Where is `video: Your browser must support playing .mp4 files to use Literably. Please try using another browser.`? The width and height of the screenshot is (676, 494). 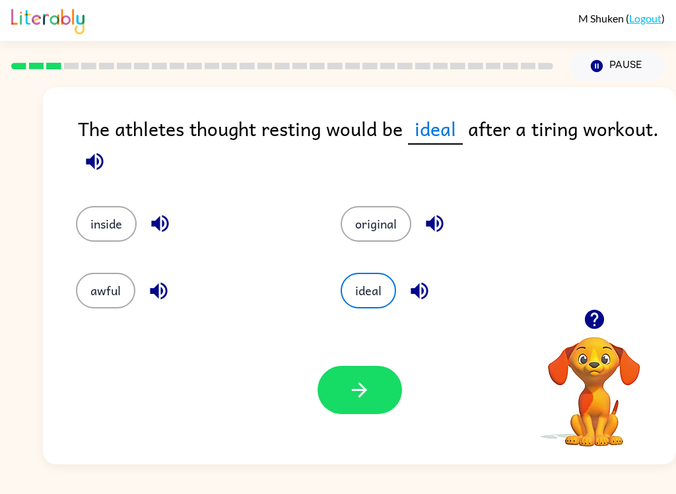 video: Your browser must support playing .mp4 files to use Literably. Please try using another browser. is located at coordinates (594, 382).